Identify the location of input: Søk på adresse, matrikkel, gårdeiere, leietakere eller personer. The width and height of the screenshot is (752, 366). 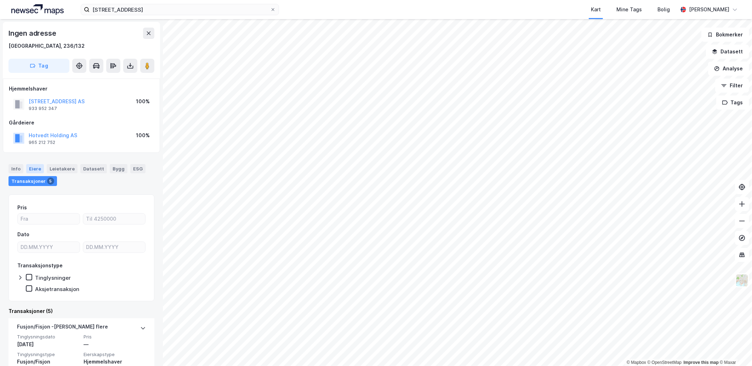
(180, 10).